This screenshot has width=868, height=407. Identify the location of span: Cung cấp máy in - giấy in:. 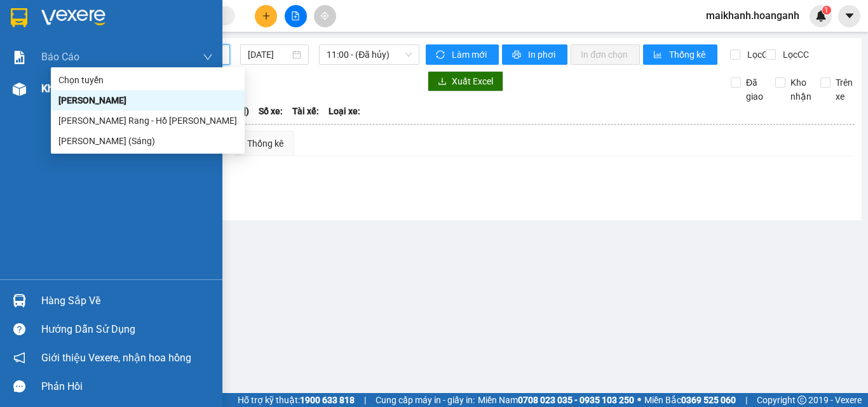
(425, 400).